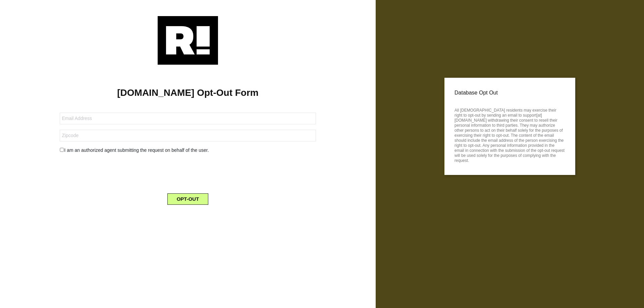  What do you see at coordinates (510, 93) in the screenshot?
I see `p: Database Opt Out` at bounding box center [510, 93].